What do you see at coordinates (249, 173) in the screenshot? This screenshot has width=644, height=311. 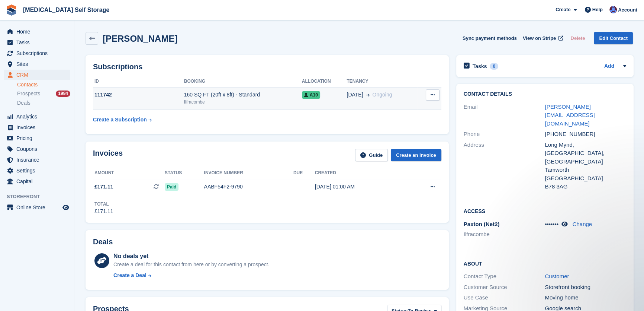 I see `th: Invoice number` at bounding box center [249, 173].